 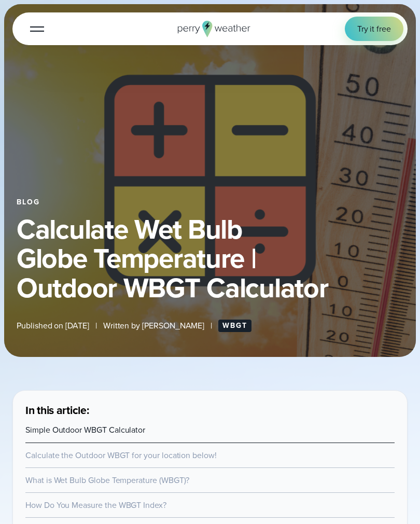 What do you see at coordinates (374, 28) in the screenshot?
I see `a: Try it free` at bounding box center [374, 28].